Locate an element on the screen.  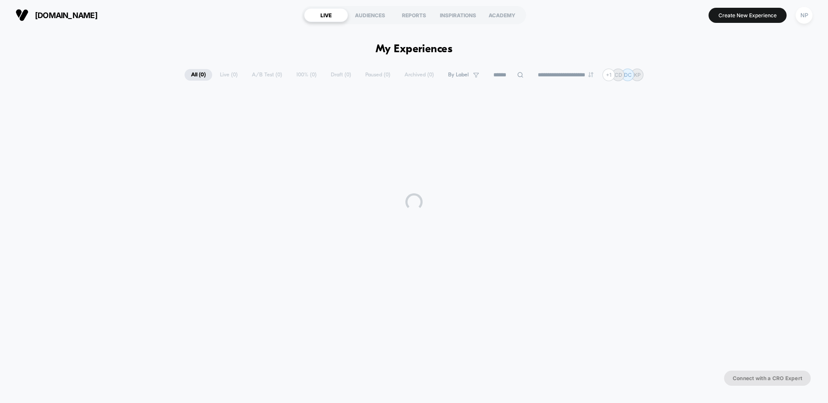
button: NP is located at coordinates (804, 15).